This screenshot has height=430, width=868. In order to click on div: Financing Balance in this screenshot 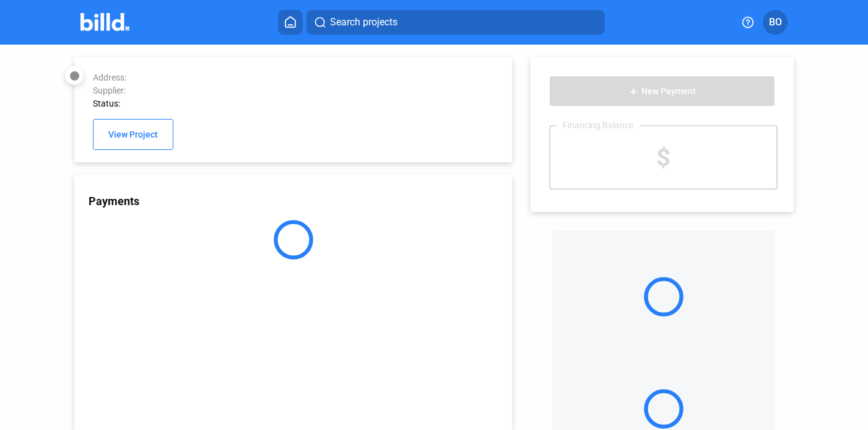, I will do `click(598, 125)`.